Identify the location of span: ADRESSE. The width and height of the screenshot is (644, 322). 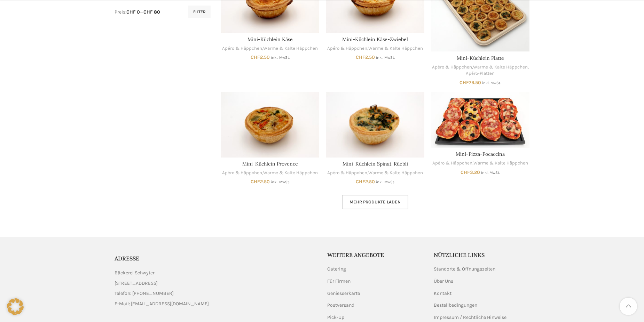
(127, 259).